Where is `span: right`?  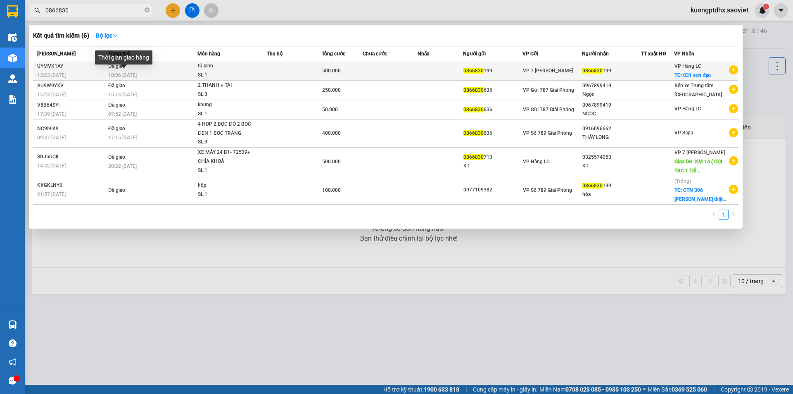
span: right is located at coordinates (734, 214).